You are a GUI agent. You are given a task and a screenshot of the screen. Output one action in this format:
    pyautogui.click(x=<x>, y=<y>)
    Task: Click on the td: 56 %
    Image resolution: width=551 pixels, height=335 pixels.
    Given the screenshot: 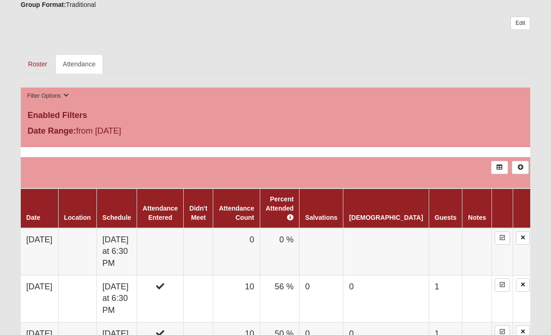 What is the action you would take?
    pyautogui.click(x=280, y=299)
    